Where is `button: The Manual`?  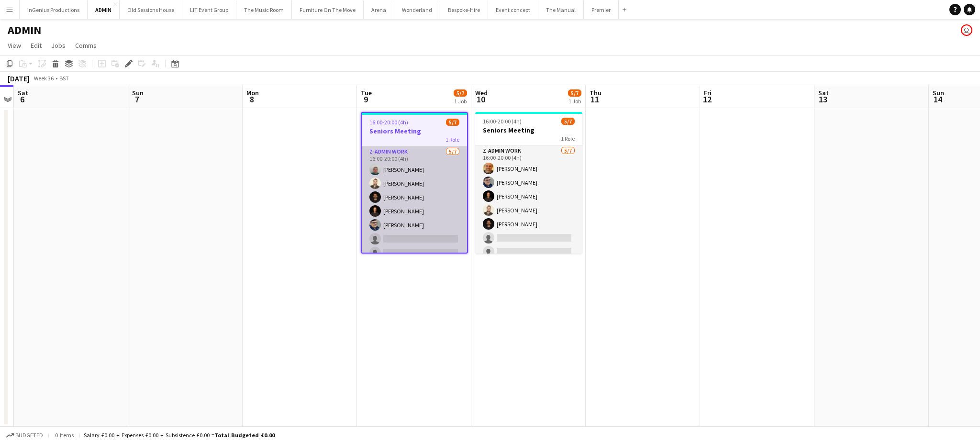 button: The Manual is located at coordinates (561, 9).